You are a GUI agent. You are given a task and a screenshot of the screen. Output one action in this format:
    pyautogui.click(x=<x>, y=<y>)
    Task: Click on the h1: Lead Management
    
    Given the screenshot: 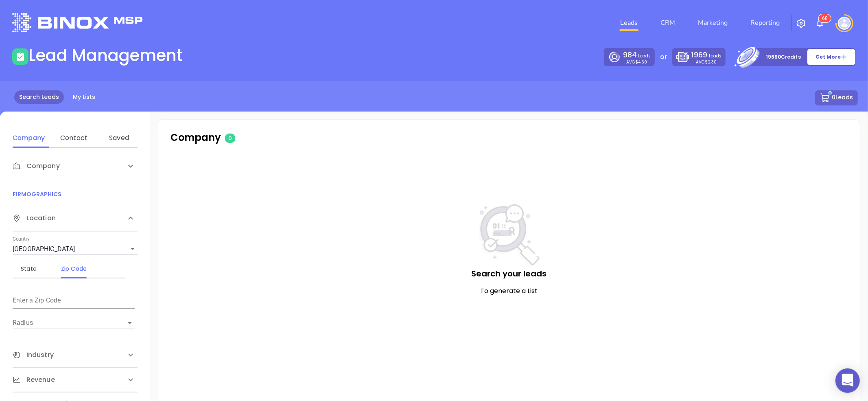 What is the action you would take?
    pyautogui.click(x=105, y=55)
    